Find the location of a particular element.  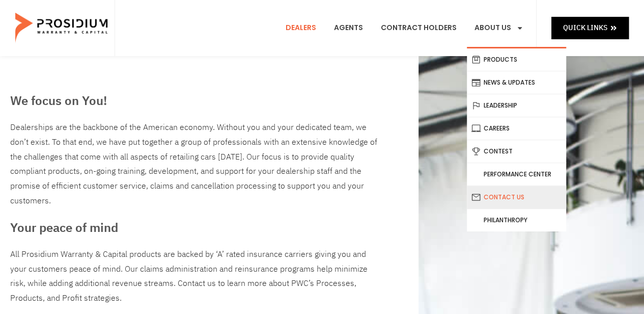

a: Agents is located at coordinates (348, 28).